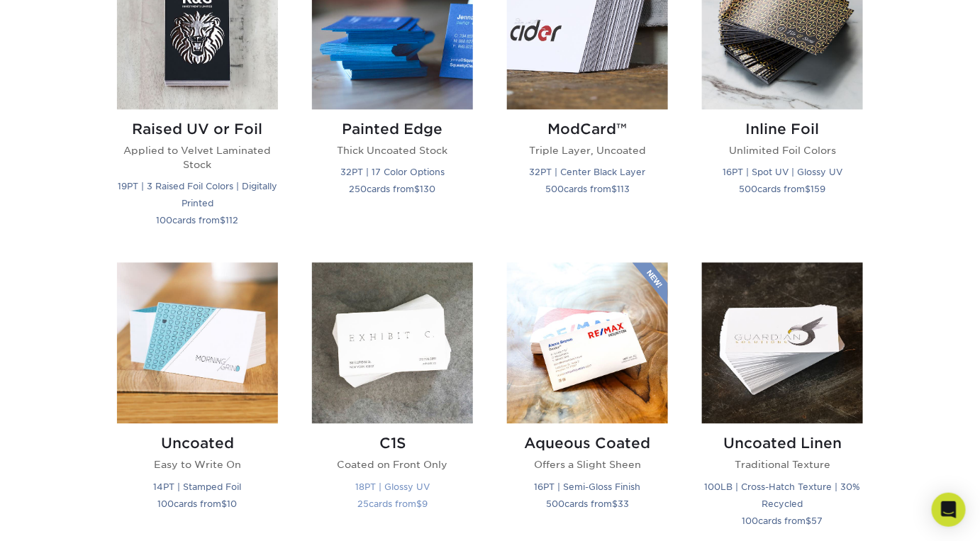  I want to click on h2: Painted Edge, so click(392, 129).